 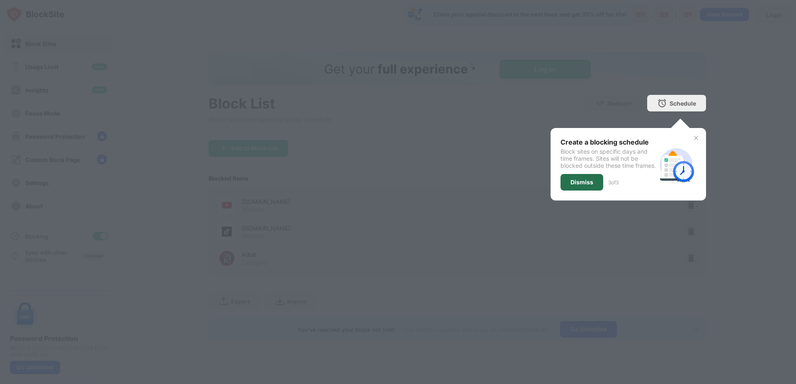 What do you see at coordinates (696, 138) in the screenshot?
I see `img: x-button.svg` at bounding box center [696, 138].